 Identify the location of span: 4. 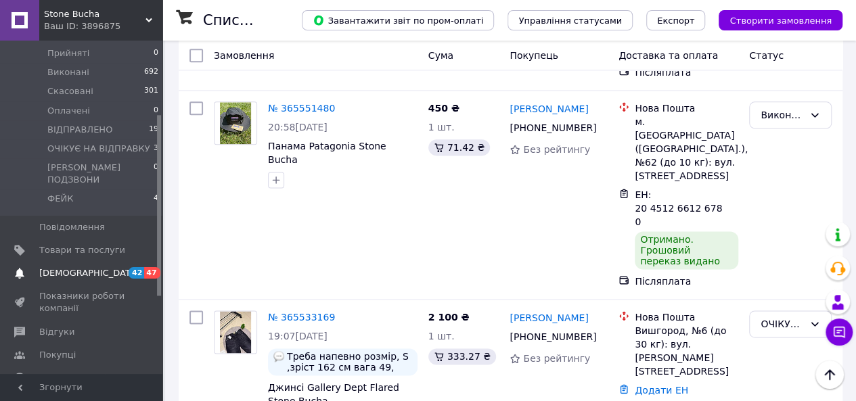
(156, 199).